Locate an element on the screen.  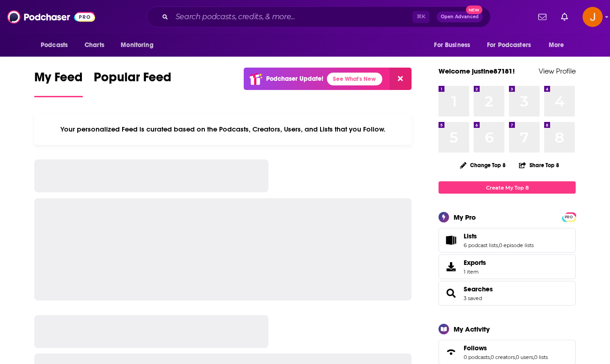
span: Logged in as justine87181 is located at coordinates (592, 17).